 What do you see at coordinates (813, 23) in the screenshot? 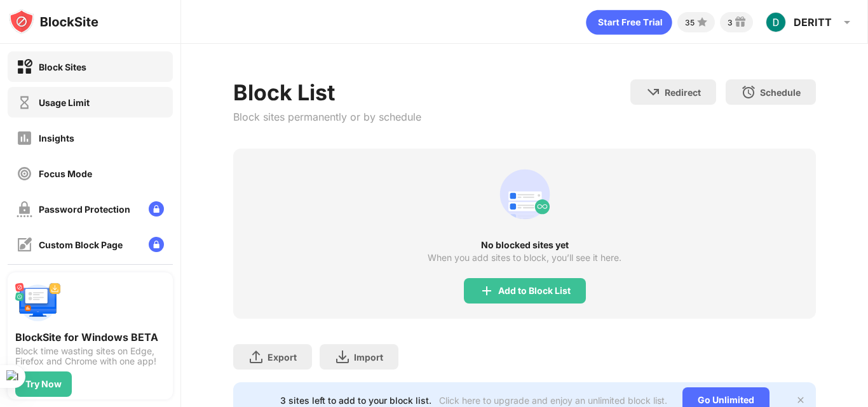
I see `div: DERITT` at bounding box center [813, 23].